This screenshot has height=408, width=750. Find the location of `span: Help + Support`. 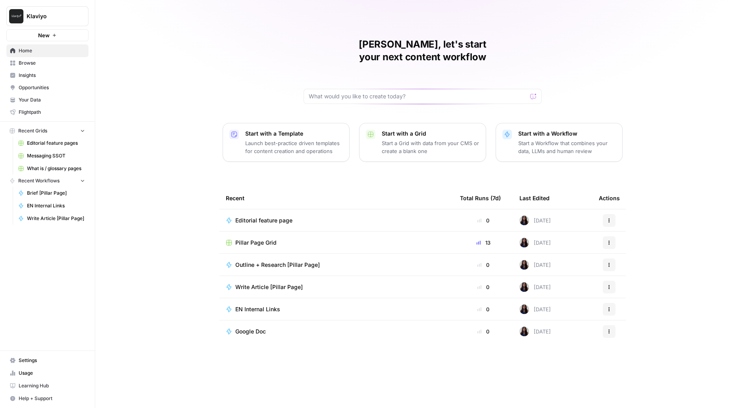

span: Help + Support is located at coordinates (52, 399).